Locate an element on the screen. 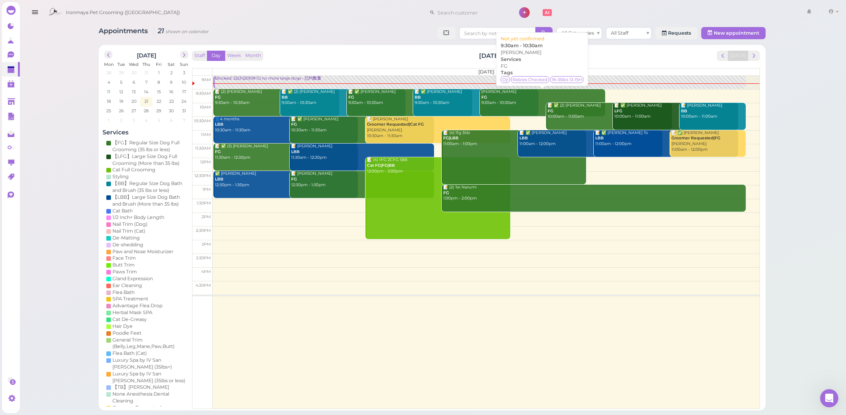 The width and height of the screenshot is (846, 415). div: 【BB】Regular Size Dog Bath and Brush (35 lbs or less) is located at coordinates (149, 187).